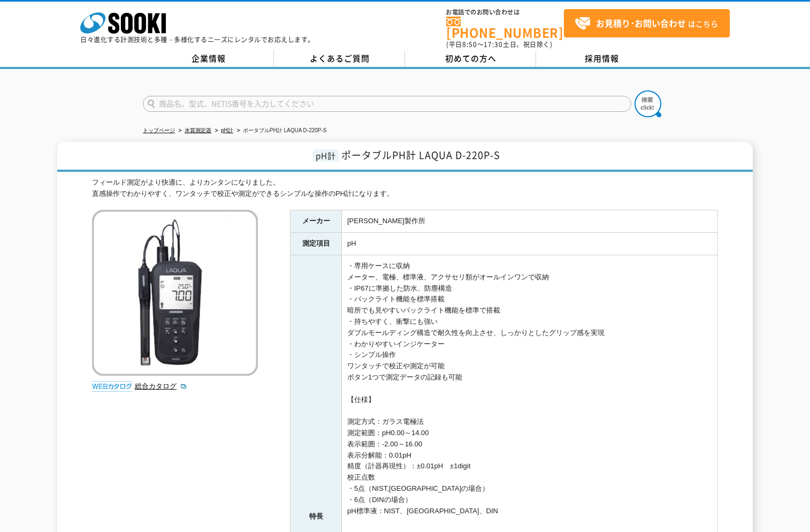 The height and width of the screenshot is (532, 810). Describe the element at coordinates (158, 130) in the screenshot. I see `a: トップページ` at that location.